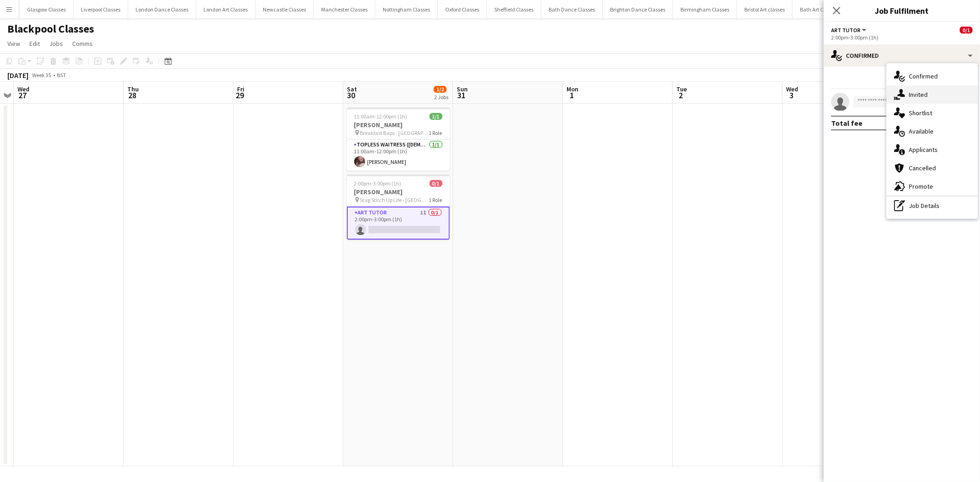 The height and width of the screenshot is (482, 980). What do you see at coordinates (440, 89) in the screenshot?
I see `span: 1/2` at bounding box center [440, 89].